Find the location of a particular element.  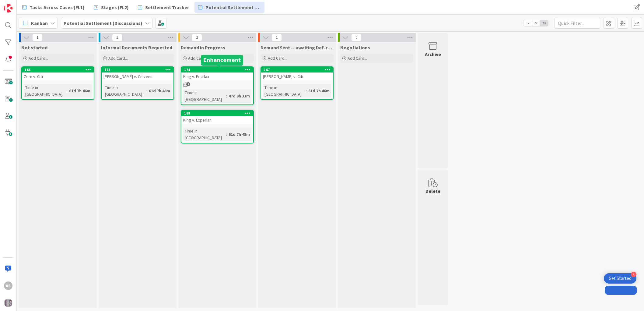

span: 2 is located at coordinates (197, 37).